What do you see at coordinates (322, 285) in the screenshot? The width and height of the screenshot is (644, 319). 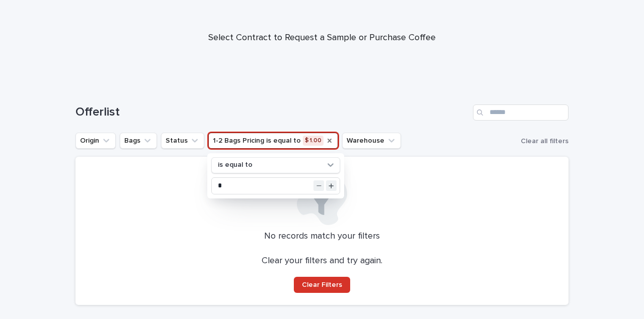 I see `span: Clear Filters` at bounding box center [322, 285].